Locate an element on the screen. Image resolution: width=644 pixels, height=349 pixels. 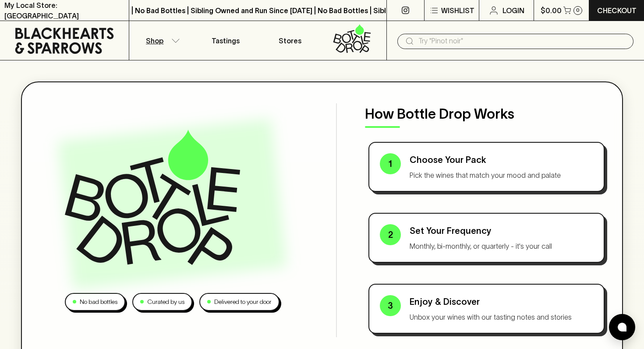
p: Enjoy & Discover is located at coordinates (501, 302).